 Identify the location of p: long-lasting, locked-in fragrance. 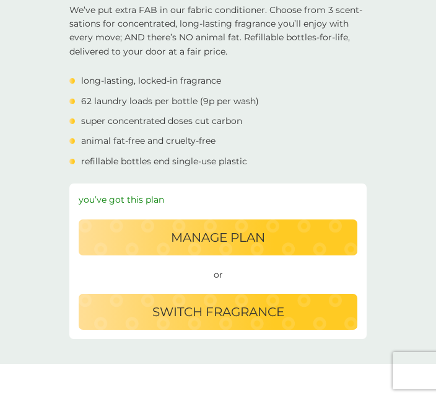
(151, 81).